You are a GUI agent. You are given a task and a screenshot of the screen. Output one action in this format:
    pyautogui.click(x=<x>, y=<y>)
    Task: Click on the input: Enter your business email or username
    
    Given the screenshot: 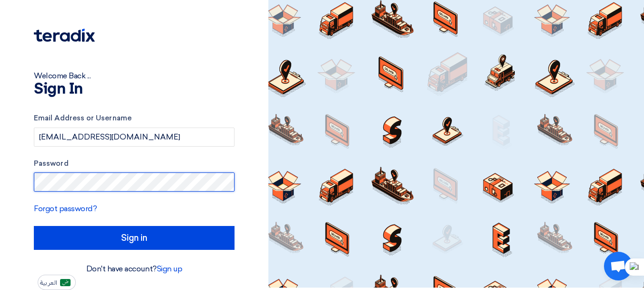 What is the action you would take?
    pyautogui.click(x=134, y=137)
    